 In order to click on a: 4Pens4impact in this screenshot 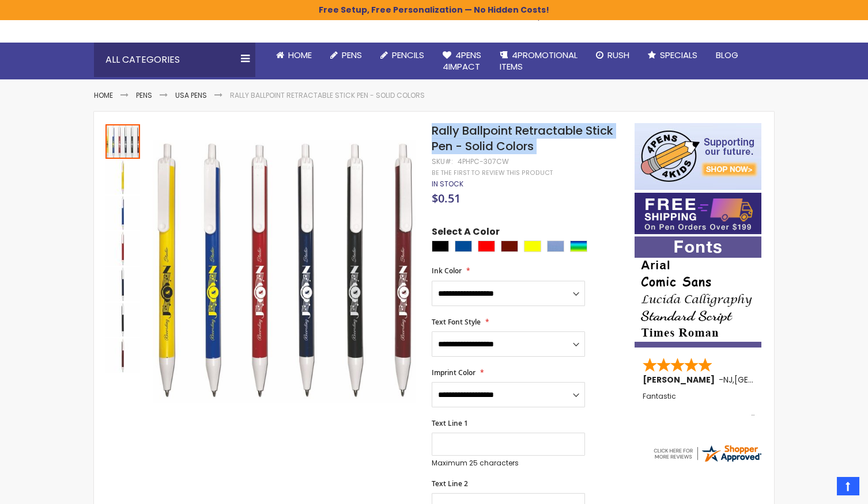, I will do `click(461, 61)`.